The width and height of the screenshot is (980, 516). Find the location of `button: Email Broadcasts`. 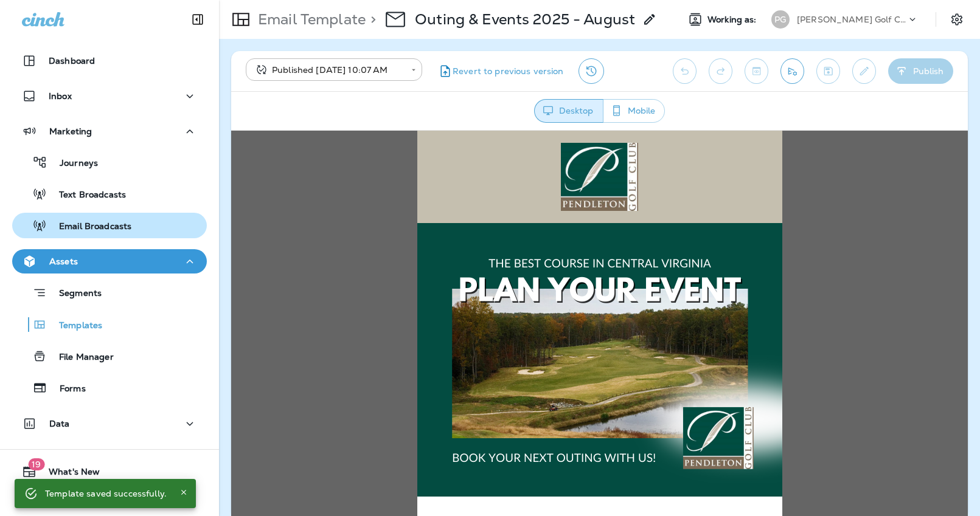

button: Email Broadcasts is located at coordinates (109, 226).